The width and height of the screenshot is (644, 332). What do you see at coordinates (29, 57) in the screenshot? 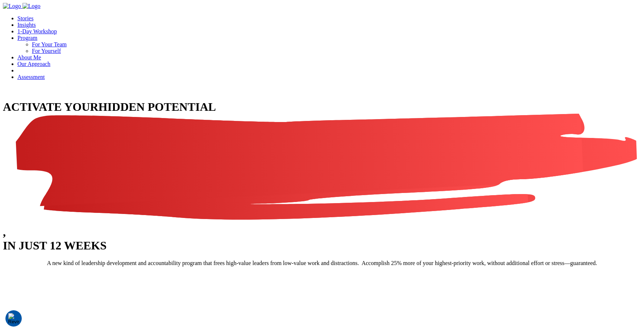
I see `a: About Me` at bounding box center [29, 57].